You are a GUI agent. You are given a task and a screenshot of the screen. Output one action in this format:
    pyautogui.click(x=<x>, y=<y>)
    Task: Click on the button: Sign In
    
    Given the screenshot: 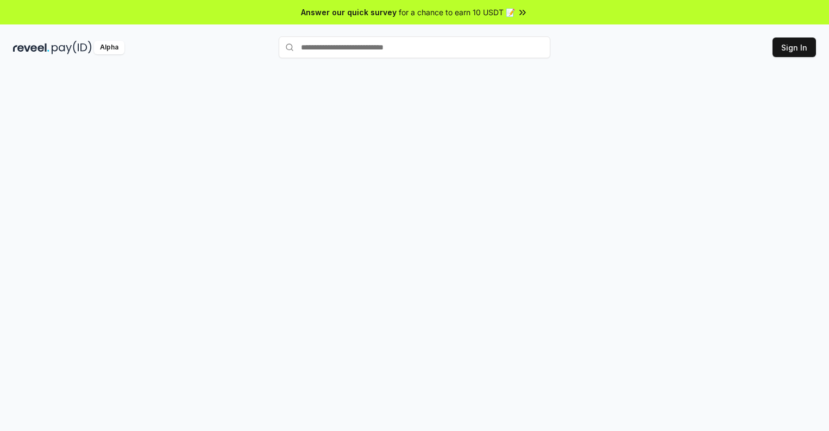 What is the action you would take?
    pyautogui.click(x=794, y=47)
    